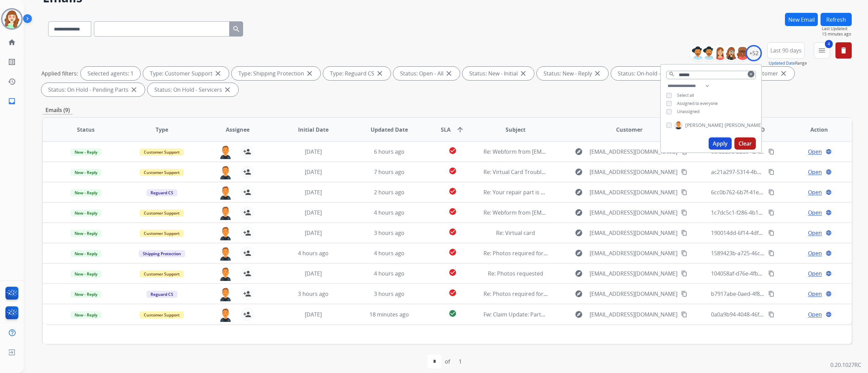 Image resolution: width=868 pixels, height=373 pixels. I want to click on span: Type, so click(162, 130).